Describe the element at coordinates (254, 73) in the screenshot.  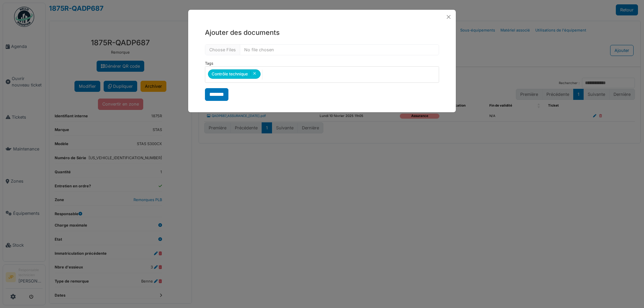
I see `button: Remove item: '177'` at that location.